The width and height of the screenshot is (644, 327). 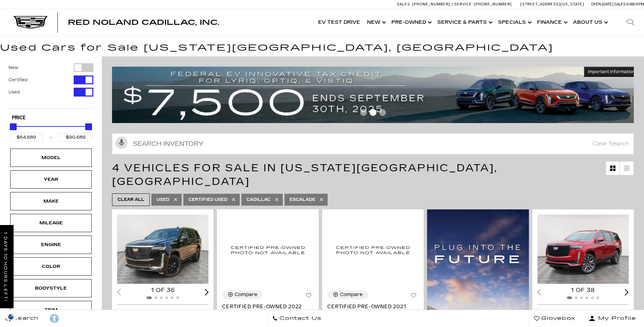 What do you see at coordinates (411, 22) in the screenshot?
I see `a: Pre-Owned` at bounding box center [411, 22].